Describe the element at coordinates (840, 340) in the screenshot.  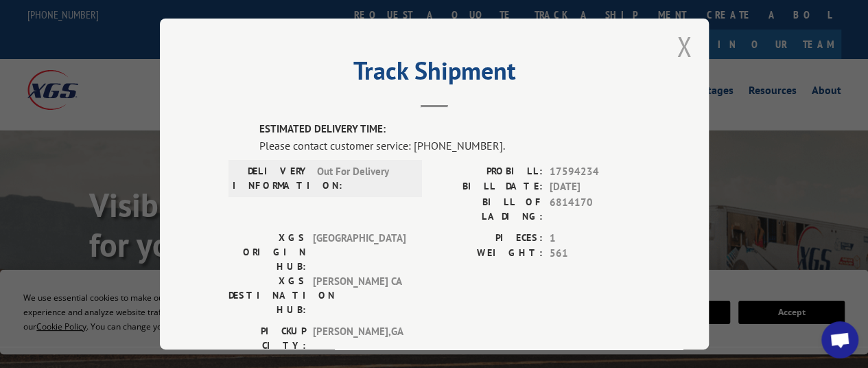
I see `div: Open chat` at that location.